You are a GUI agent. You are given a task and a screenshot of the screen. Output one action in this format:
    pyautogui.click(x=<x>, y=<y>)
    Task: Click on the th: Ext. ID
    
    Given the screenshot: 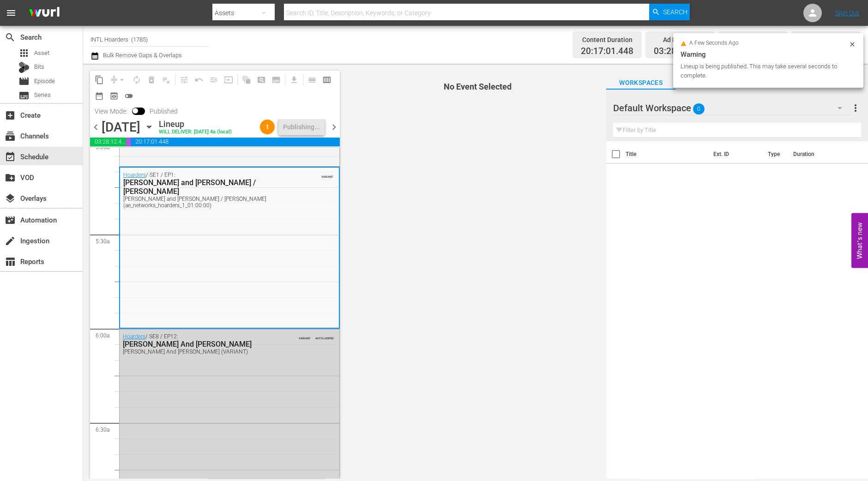 What is the action you would take?
    pyautogui.click(x=735, y=154)
    